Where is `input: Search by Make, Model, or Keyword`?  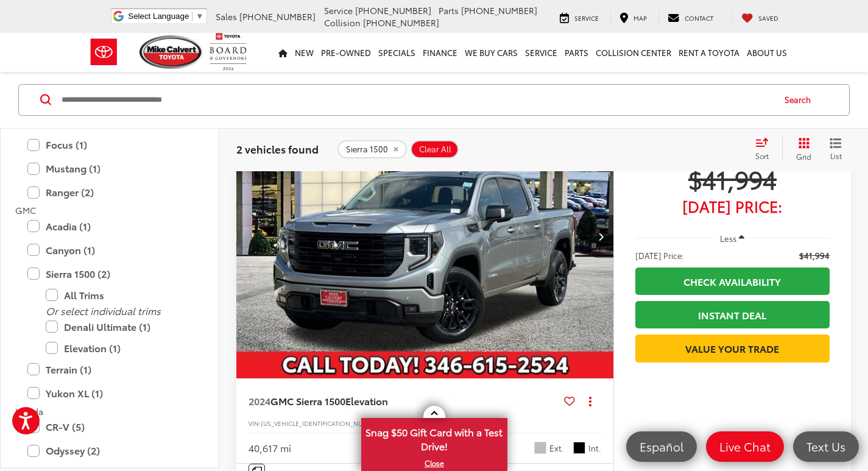 input: Search by Make, Model, or Keyword is located at coordinates (417, 100).